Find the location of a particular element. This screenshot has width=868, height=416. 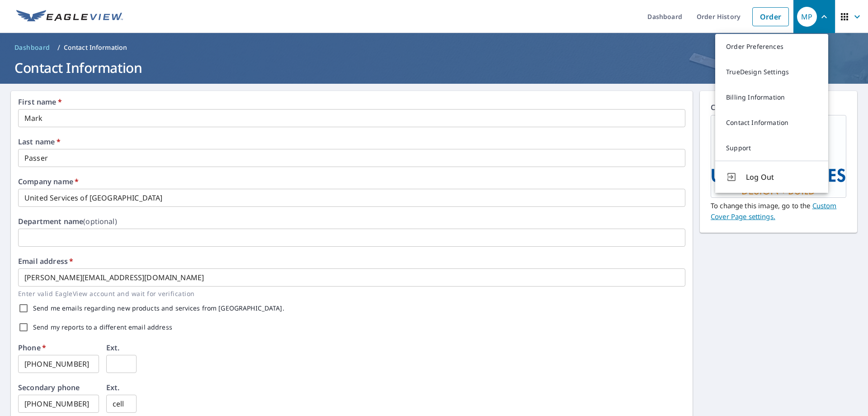

label: First name is located at coordinates (39, 102).